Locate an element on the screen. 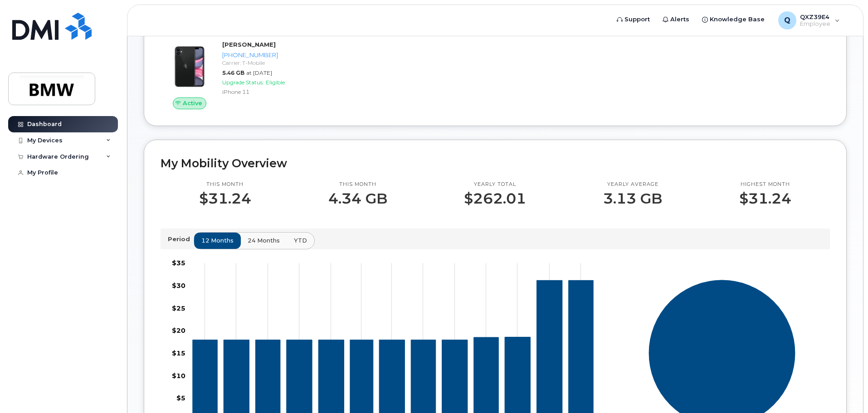  tspan: $25 is located at coordinates (178, 308).